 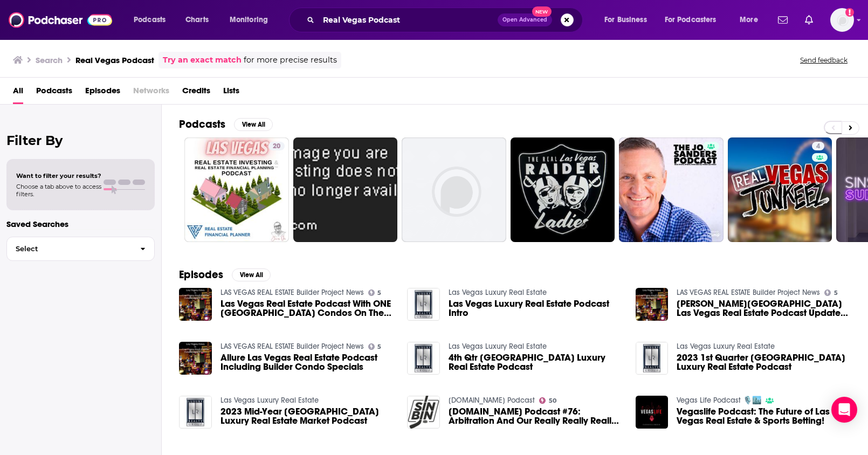 I want to click on img: Las Vegas Real Estate Podcast With ONE Las Vegas Condos On The Strip, so click(x=196, y=304).